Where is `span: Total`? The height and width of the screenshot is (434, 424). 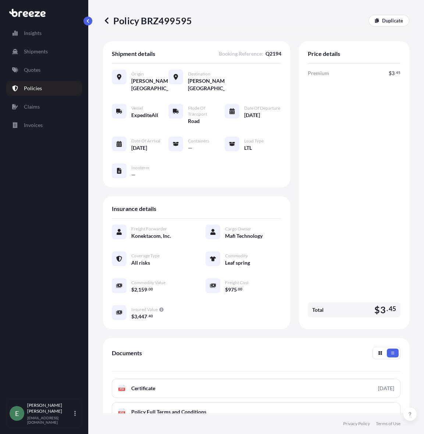
span: Total is located at coordinates (318, 310).